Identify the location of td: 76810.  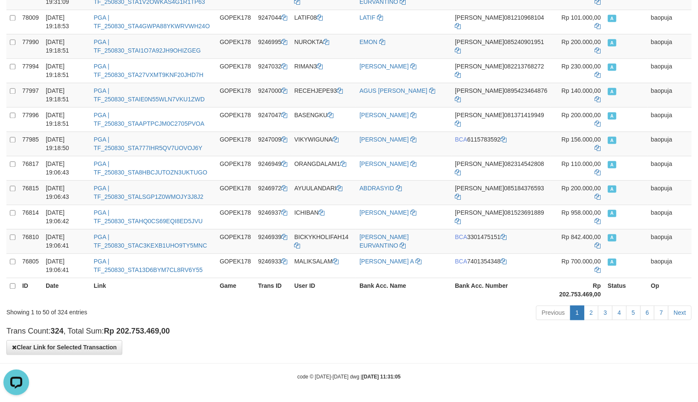
(30, 241).